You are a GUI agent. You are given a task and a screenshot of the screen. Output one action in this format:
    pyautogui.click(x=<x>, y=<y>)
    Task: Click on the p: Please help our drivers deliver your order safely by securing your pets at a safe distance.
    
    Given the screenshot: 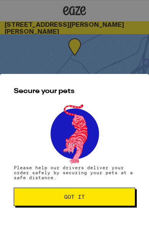 What is the action you would take?
    pyautogui.click(x=75, y=172)
    